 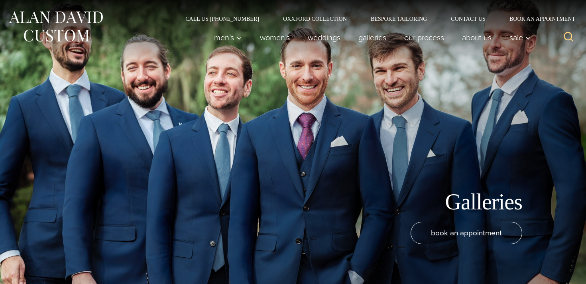 I want to click on a: Galleries, so click(x=373, y=38).